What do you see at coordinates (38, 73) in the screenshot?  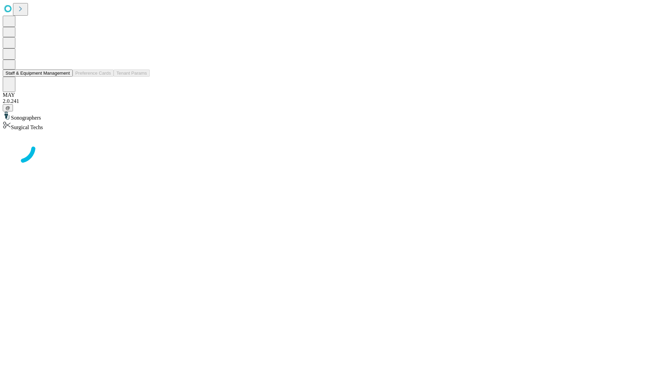 I see `button: Staff & Equipment Management` at bounding box center [38, 73].